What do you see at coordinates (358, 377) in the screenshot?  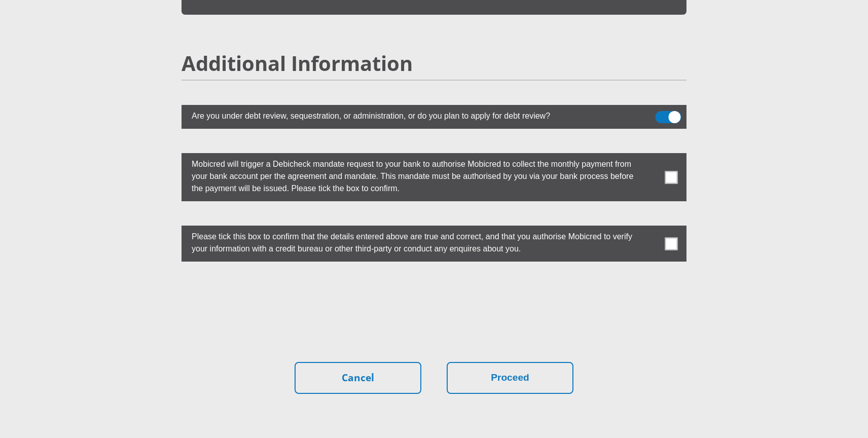 I see `a: Cancel` at bounding box center [358, 377].